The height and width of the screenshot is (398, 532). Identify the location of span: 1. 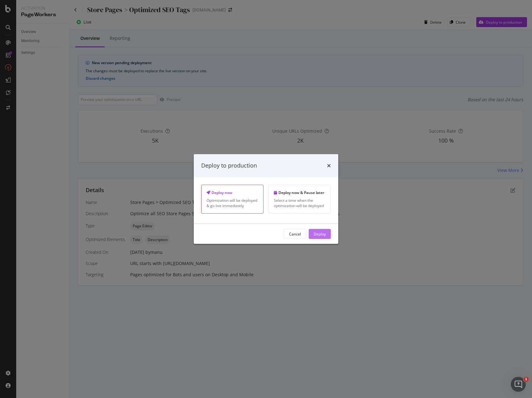
(526, 379).